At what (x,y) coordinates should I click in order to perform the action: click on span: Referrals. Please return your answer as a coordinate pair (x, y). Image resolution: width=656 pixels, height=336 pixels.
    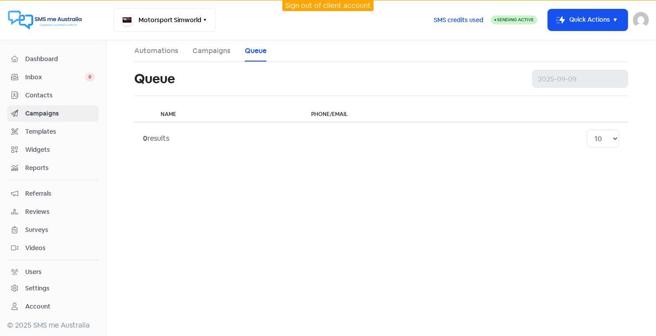
    Looking at the image, I should click on (60, 194).